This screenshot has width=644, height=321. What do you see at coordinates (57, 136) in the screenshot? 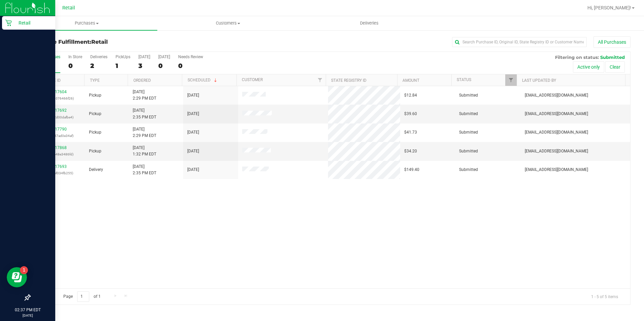
I see `p: (0dd07d47ad0e34af)` at bounding box center [57, 136].